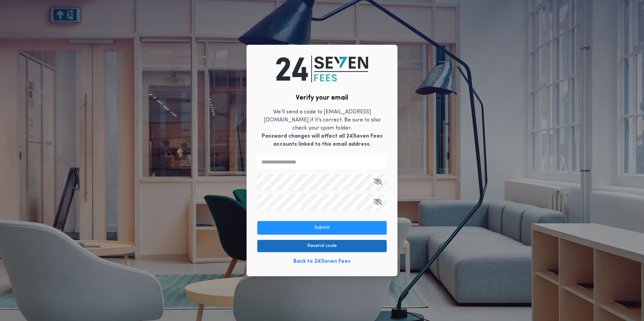 The width and height of the screenshot is (644, 321). I want to click on a: Back to 24|Seven Fees, so click(322, 262).